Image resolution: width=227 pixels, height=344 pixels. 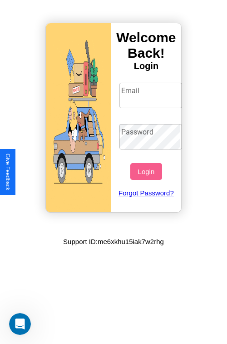 I want to click on h3: Welcome Back!, so click(x=146, y=45).